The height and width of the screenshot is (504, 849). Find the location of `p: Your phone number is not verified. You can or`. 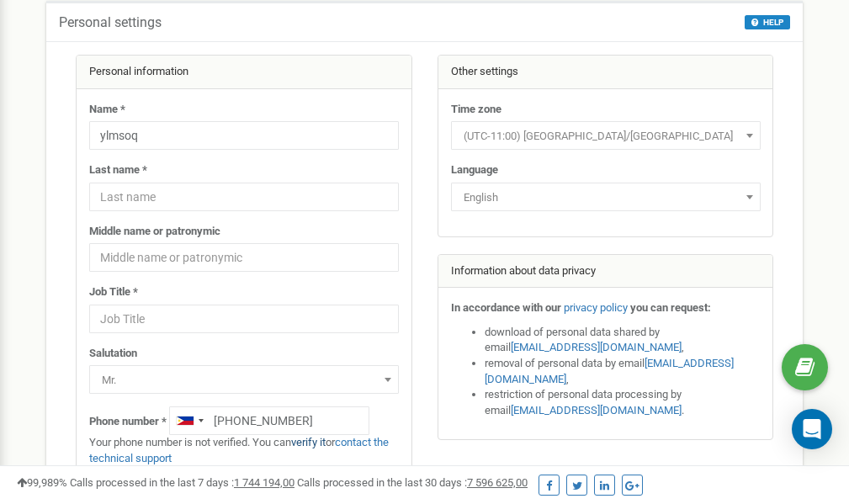

p: Your phone number is not verified. You can or is located at coordinates (244, 450).